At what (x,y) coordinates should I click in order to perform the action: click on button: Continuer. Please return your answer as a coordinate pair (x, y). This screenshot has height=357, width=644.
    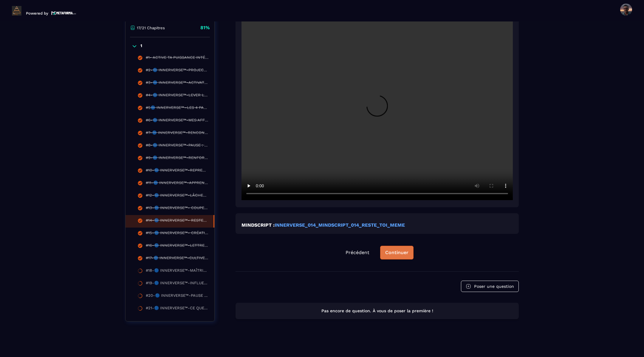
    Looking at the image, I should click on (397, 252).